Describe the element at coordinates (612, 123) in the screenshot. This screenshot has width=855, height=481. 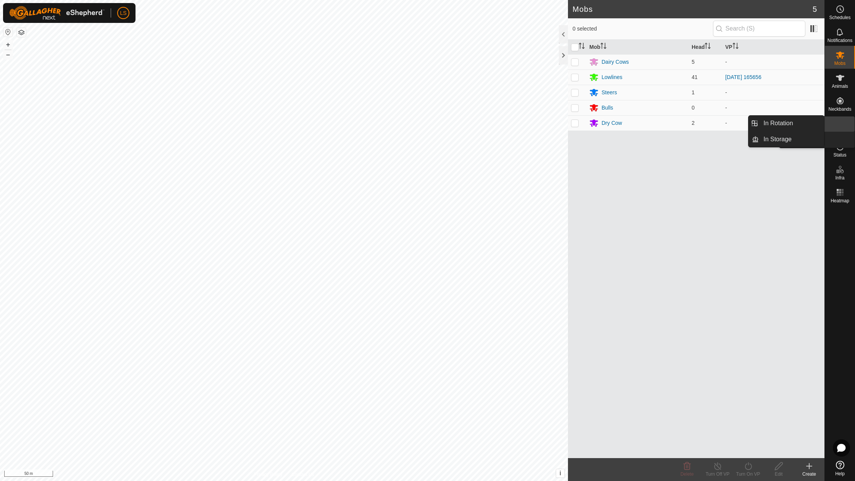
I see `div: Dry Cow` at that location.